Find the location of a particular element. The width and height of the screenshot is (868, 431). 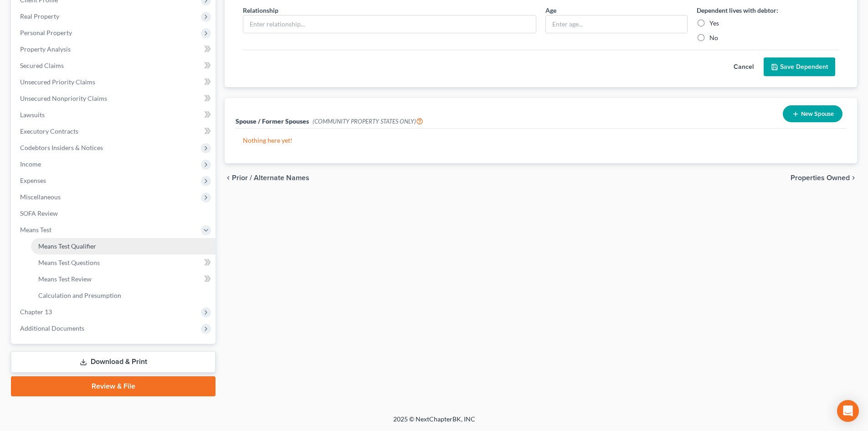

span: Prior / Alternate Names is located at coordinates (271, 178).